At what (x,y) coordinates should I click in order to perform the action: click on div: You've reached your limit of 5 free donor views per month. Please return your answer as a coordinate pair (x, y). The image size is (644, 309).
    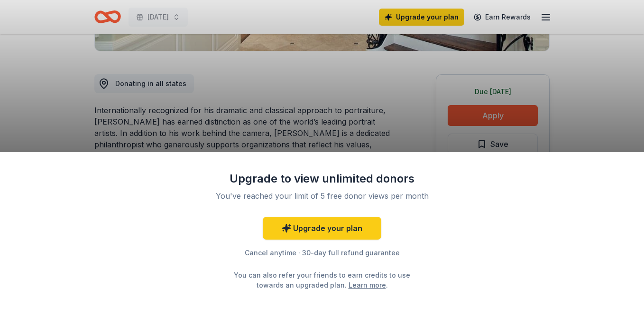
    Looking at the image, I should click on (322, 195).